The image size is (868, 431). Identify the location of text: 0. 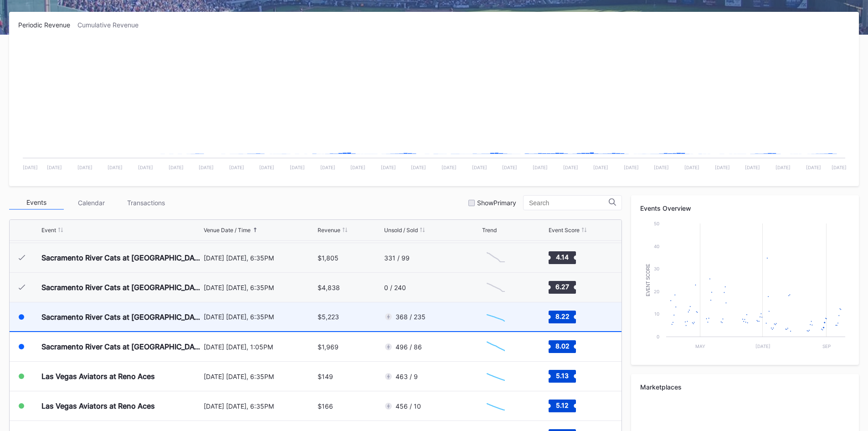
(658, 336).